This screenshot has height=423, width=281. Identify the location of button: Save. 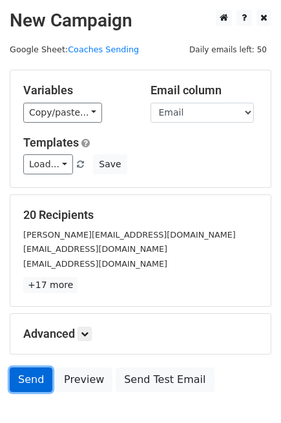
(110, 164).